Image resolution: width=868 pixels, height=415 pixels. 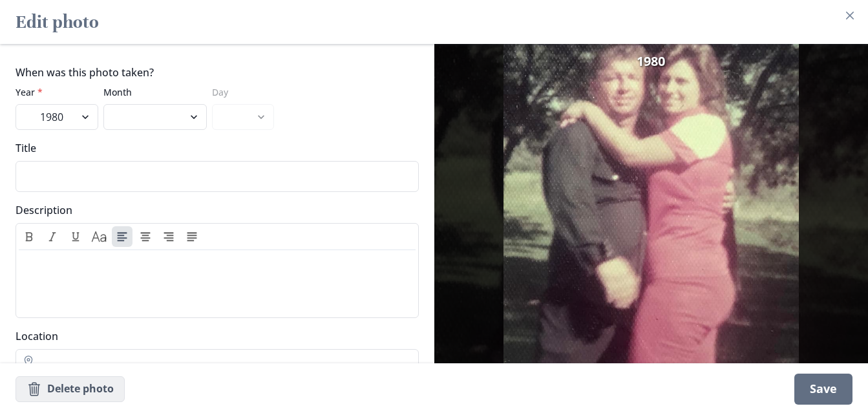 I want to click on label: Year, so click(x=53, y=92).